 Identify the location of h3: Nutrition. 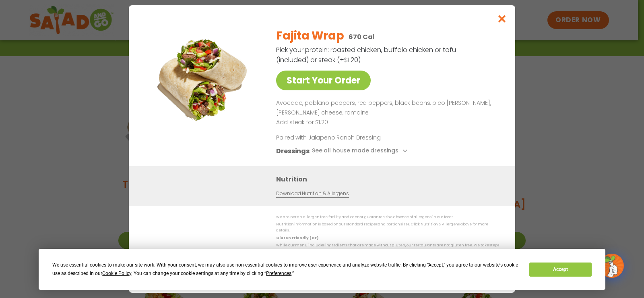
(389, 179).